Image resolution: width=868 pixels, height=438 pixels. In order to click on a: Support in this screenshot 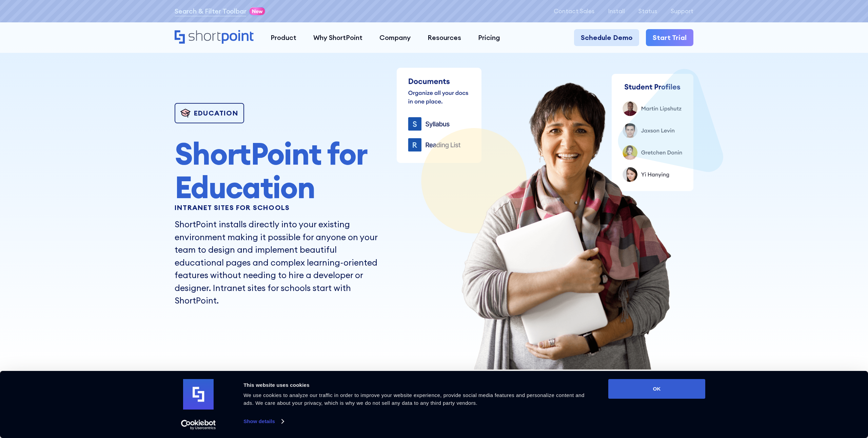, I will do `click(682, 11)`.